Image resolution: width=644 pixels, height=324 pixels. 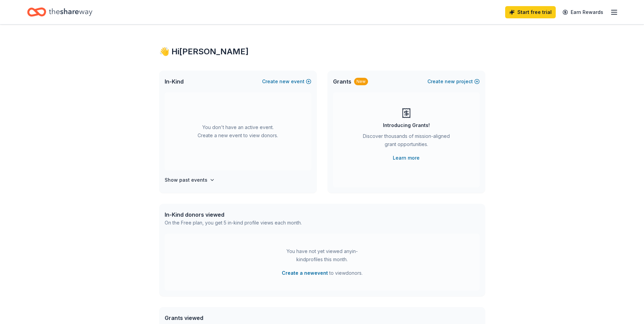 I want to click on button: Createnewevent, so click(x=287, y=81).